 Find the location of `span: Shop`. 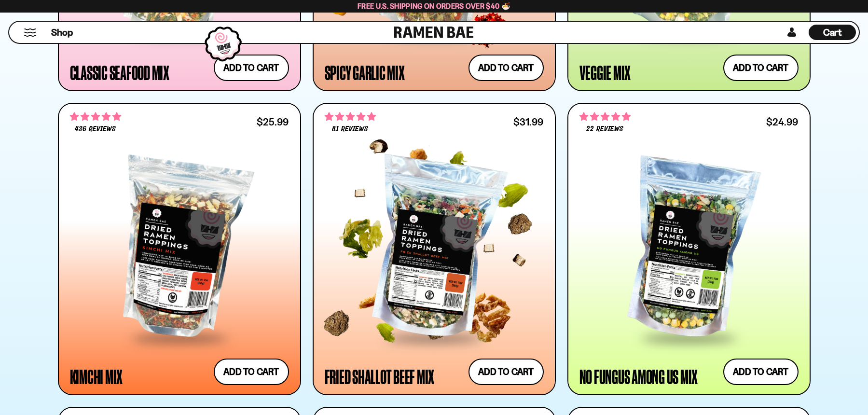

span: Shop is located at coordinates (62, 32).